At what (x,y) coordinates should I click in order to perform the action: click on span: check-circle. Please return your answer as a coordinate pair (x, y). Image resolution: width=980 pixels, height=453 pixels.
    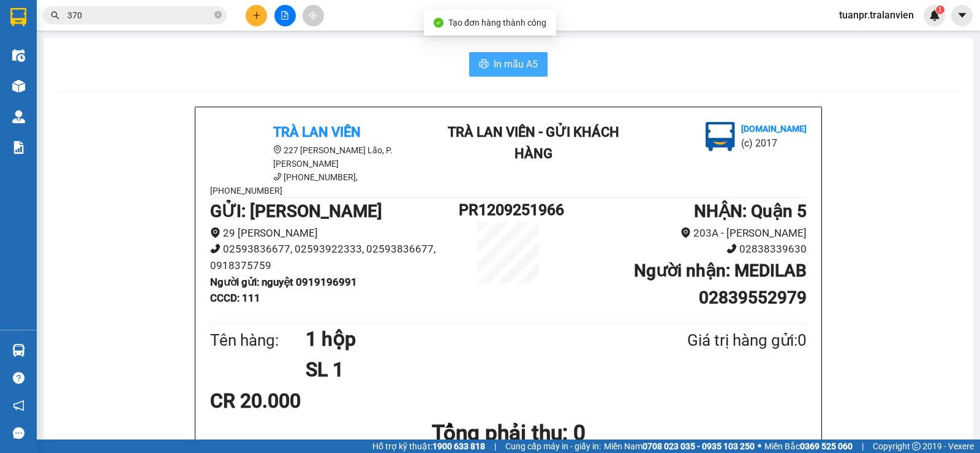
    Looking at the image, I should click on (439, 23).